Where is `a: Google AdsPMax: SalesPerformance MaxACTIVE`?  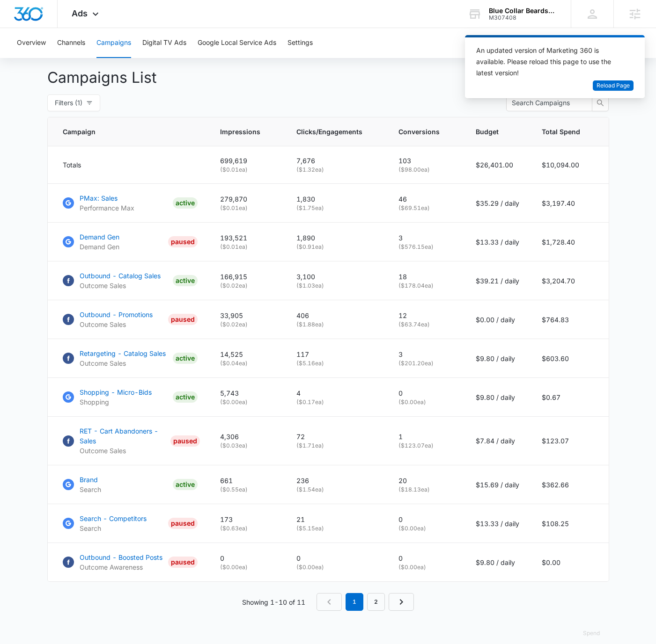 a: Google AdsPMax: SalesPerformance MaxACTIVE is located at coordinates (130, 203).